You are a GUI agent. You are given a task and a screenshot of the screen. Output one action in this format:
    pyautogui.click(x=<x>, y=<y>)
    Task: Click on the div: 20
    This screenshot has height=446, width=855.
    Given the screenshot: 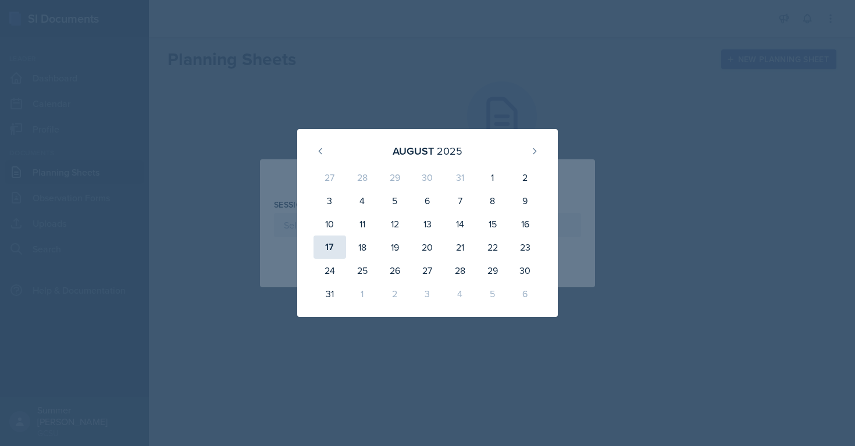 What is the action you would take?
    pyautogui.click(x=427, y=247)
    